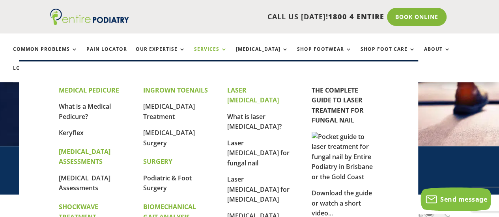  Describe the element at coordinates (85, 112) in the screenshot. I see `a: What is a Medical Pedicure?` at that location.